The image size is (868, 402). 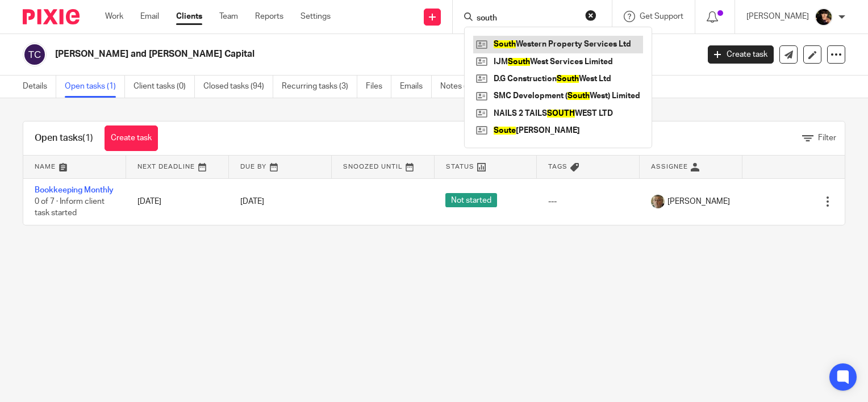 What do you see at coordinates (470, 200) in the screenshot?
I see `span: Not started` at bounding box center [470, 200].